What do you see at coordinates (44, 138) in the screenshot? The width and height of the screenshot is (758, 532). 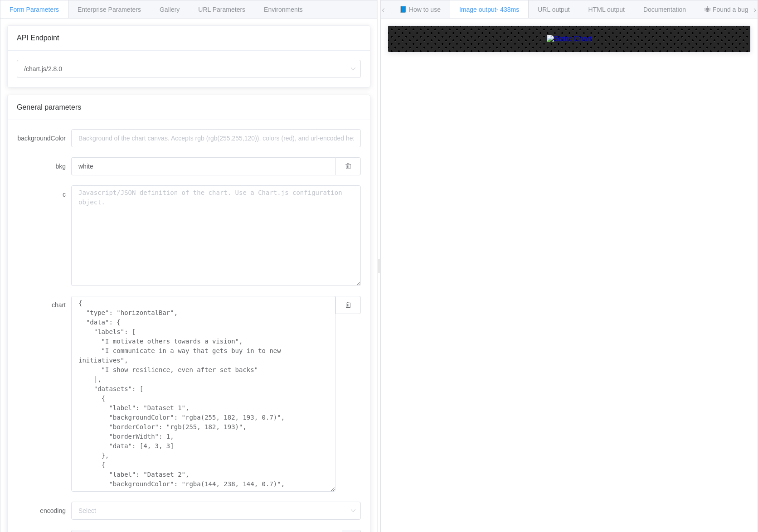 I see `label: backgroundColor` at bounding box center [44, 138].